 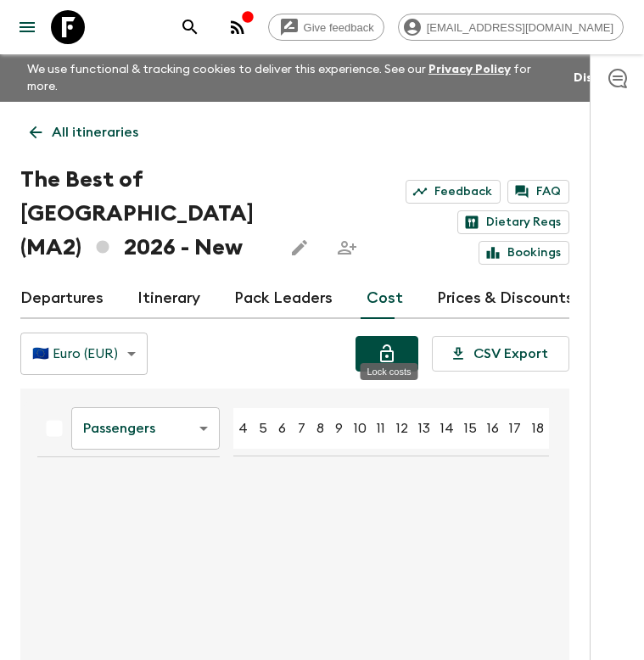 I want to click on a: Pack Leaders, so click(x=284, y=298).